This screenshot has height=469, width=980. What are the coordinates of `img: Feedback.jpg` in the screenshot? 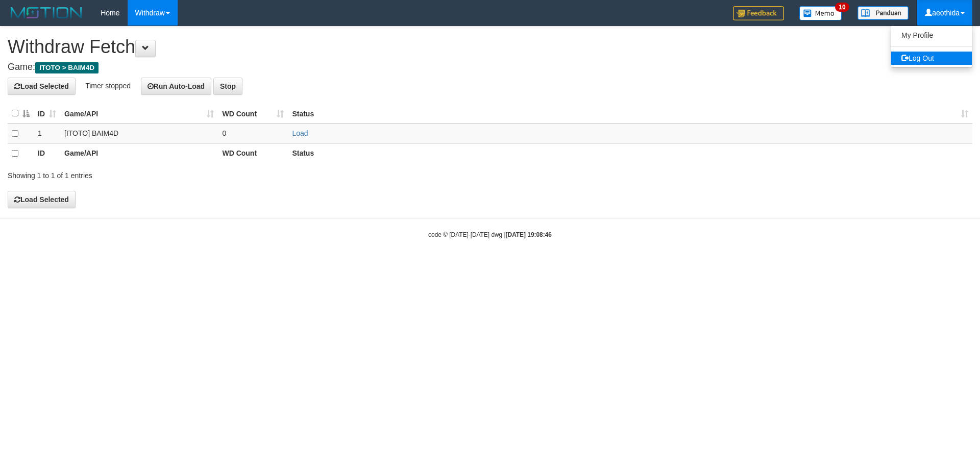 It's located at (759, 13).